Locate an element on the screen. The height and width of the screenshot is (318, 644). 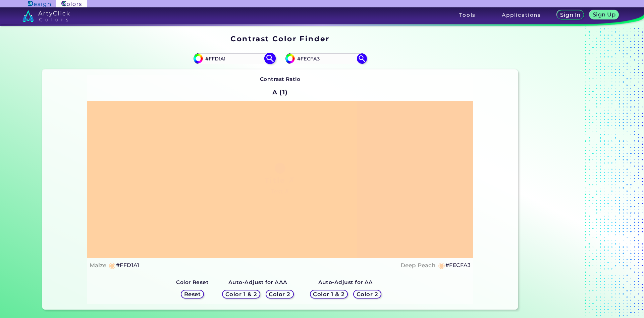
h5: Sign Up is located at coordinates (604, 15).